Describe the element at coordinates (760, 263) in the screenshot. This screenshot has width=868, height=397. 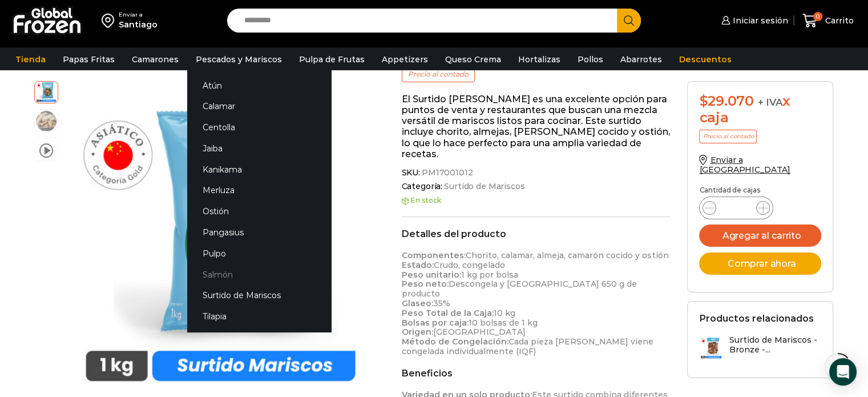
I see `button: Comprar ahora` at that location.